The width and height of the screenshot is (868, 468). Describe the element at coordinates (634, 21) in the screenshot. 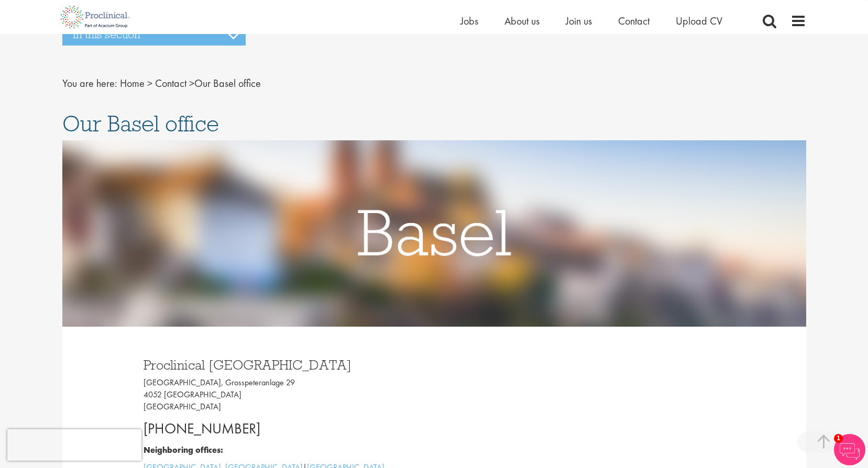

I see `a: Contact` at that location.